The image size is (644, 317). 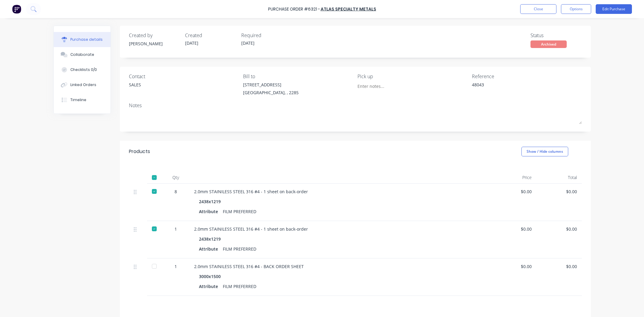 I want to click on img: Factory, so click(x=16, y=9).